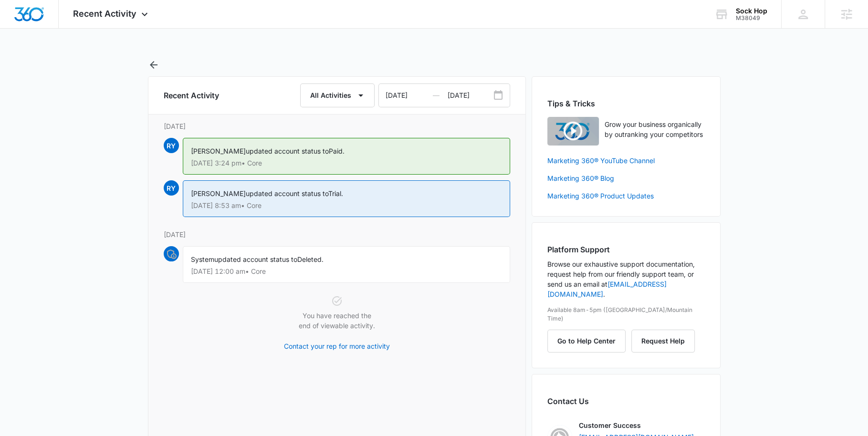 This screenshot has width=868, height=436. What do you see at coordinates (610, 425) in the screenshot?
I see `p: Customer Success` at bounding box center [610, 425].